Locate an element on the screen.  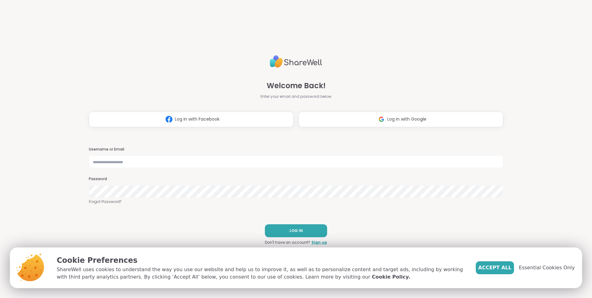
span: Essential Cookies Only is located at coordinates (546, 267).